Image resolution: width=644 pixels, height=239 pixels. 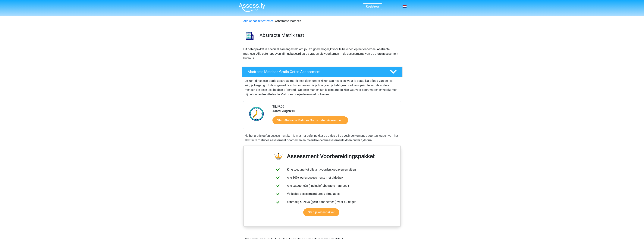 I want to click on h4: Abstracte Matrices Gratis Oefen Assessment, so click(x=316, y=72).